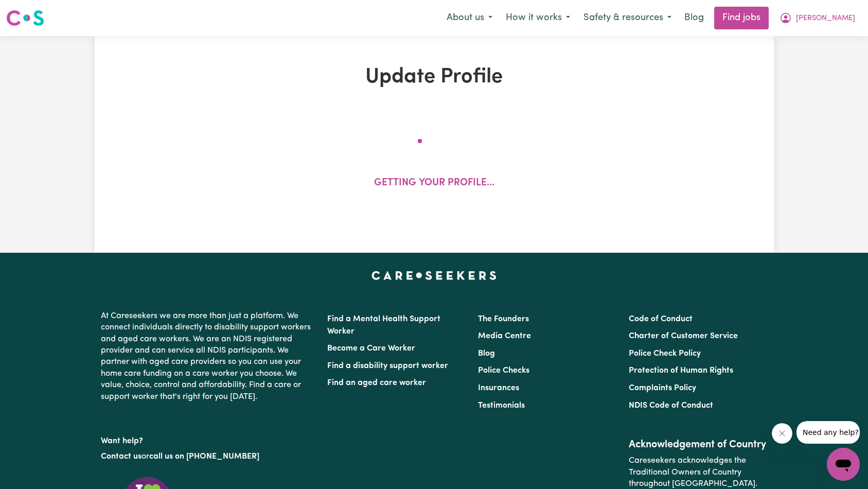  Describe the element at coordinates (469, 18) in the screenshot. I see `button: About us` at that location.